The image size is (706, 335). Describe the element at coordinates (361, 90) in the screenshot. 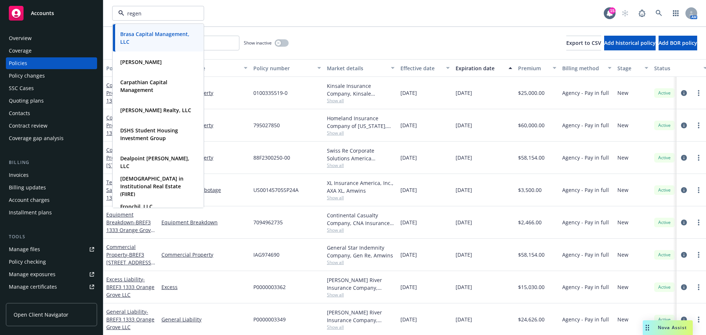

I see `div: Kinsale Insurance Company, Kinsale Insurance, Amwins` at that location.